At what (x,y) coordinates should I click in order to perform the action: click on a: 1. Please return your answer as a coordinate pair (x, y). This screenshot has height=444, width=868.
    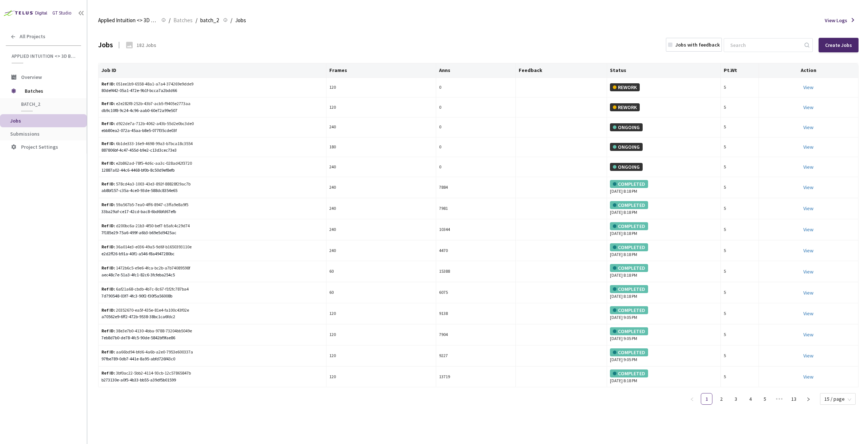
    Looking at the image, I should click on (707, 399).